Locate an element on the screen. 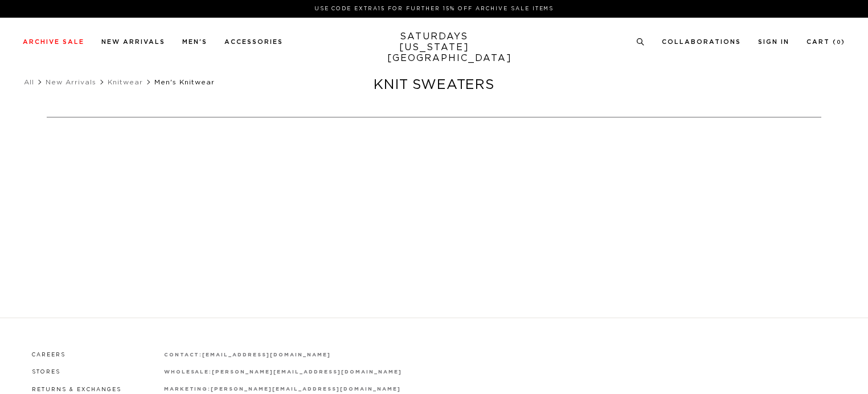  a: All is located at coordinates (29, 82).